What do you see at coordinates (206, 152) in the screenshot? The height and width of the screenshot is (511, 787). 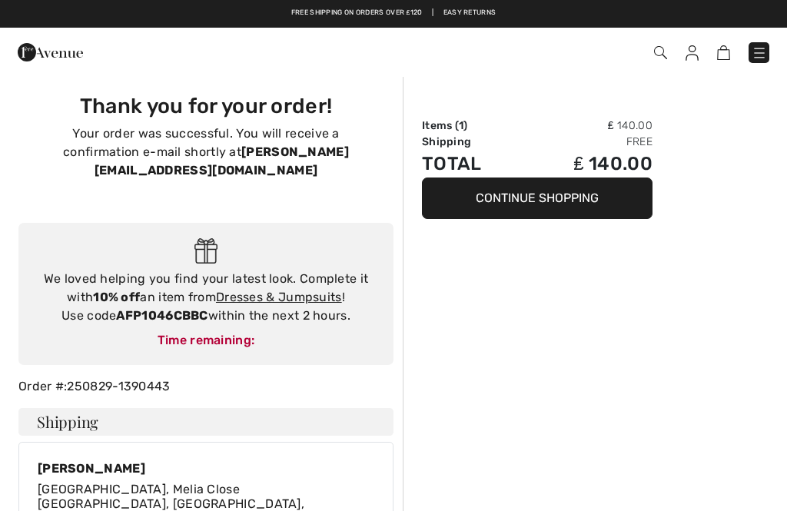 I see `p: Your order was successful. You will receive a confirmation e-mail shortly at` at bounding box center [206, 152].